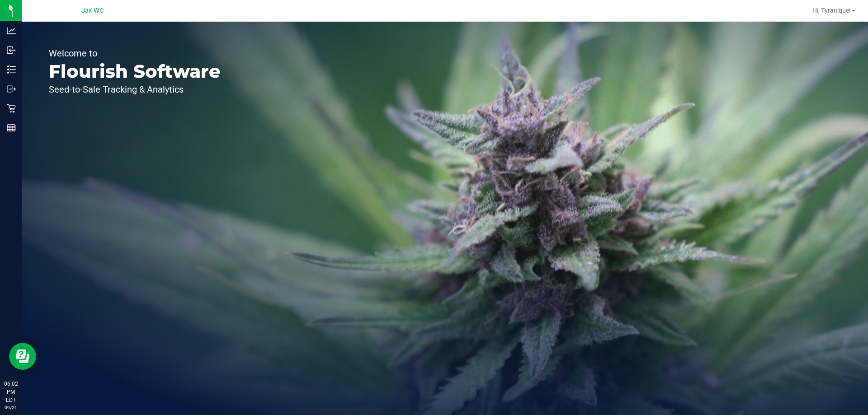  I want to click on span: Jax WC, so click(92, 10).